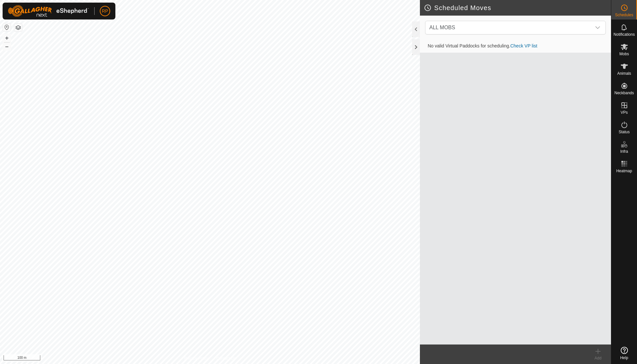 This screenshot has height=364, width=637. I want to click on div: dropdown trigger, so click(598, 28).